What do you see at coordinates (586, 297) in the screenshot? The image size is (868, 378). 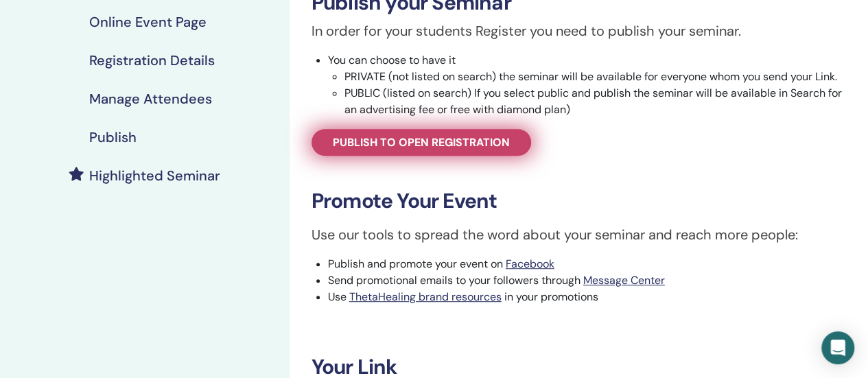 I see `li: Use in your promotions` at bounding box center [586, 297].